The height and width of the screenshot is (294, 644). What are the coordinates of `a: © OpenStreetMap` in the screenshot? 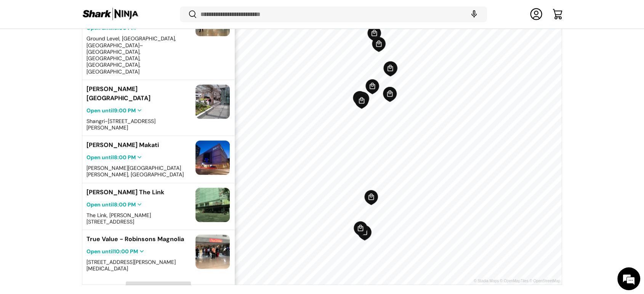 It's located at (545, 281).